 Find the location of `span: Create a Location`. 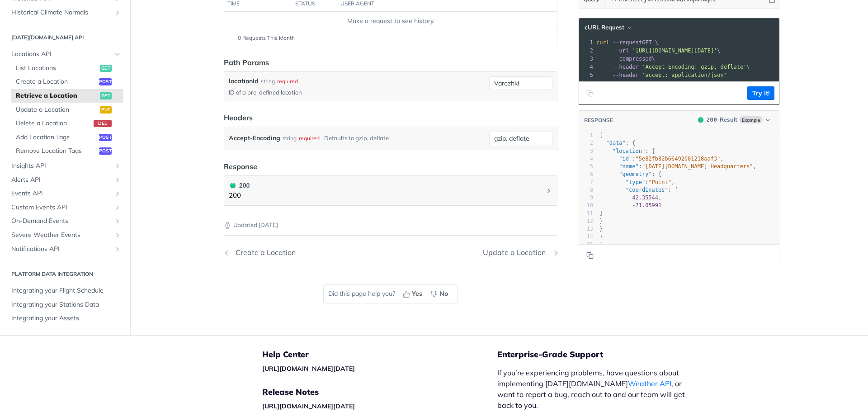

span: Create a Location is located at coordinates (56, 82).